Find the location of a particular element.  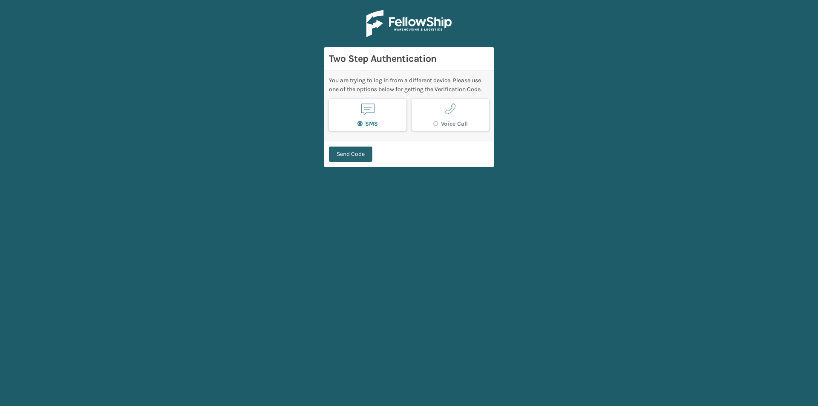

label: SMS is located at coordinates (367, 123).